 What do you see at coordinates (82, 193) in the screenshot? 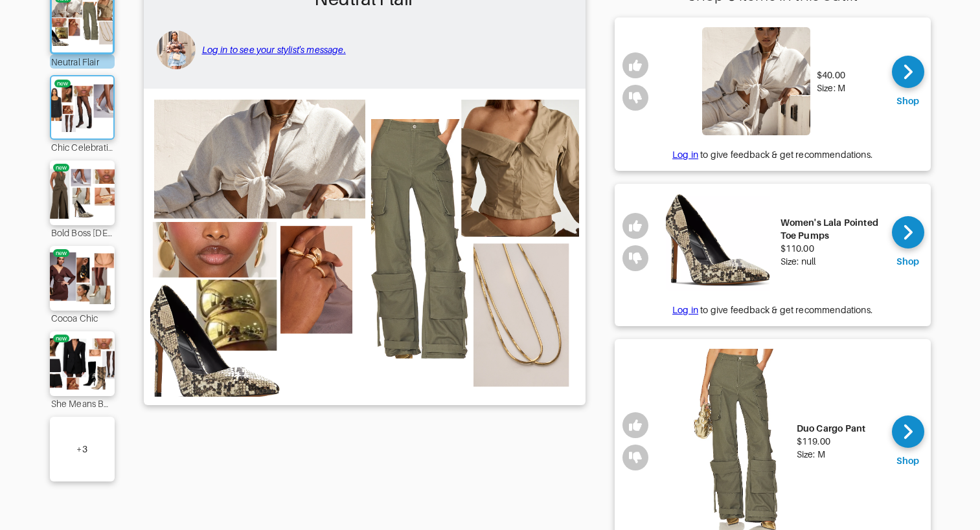
I see `img: Outfit Bold Boss Lady` at bounding box center [82, 193].